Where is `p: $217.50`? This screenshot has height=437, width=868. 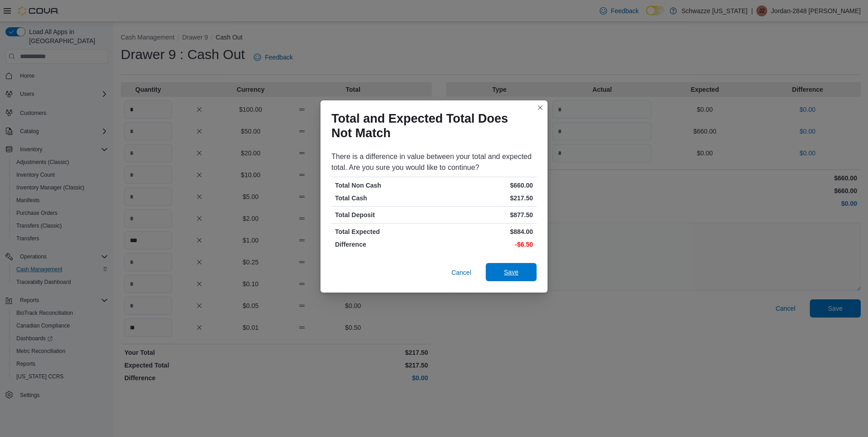 p: $217.50 is located at coordinates (485, 198).